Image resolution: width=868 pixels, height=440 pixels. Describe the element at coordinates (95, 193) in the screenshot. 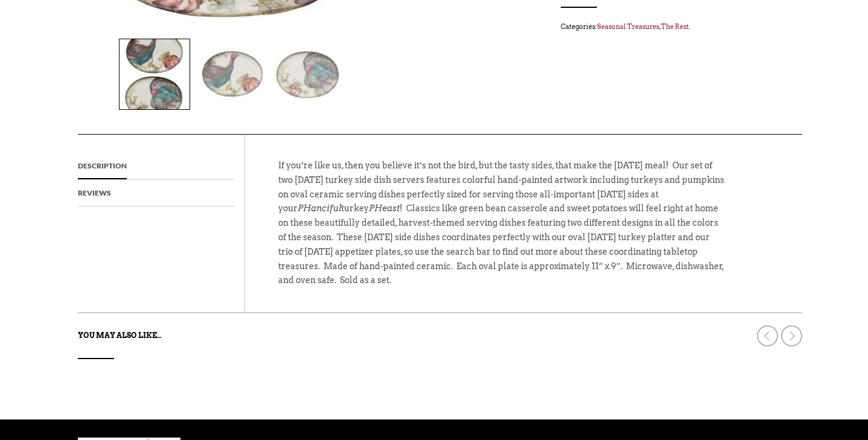

I see `a: Reviews` at that location.